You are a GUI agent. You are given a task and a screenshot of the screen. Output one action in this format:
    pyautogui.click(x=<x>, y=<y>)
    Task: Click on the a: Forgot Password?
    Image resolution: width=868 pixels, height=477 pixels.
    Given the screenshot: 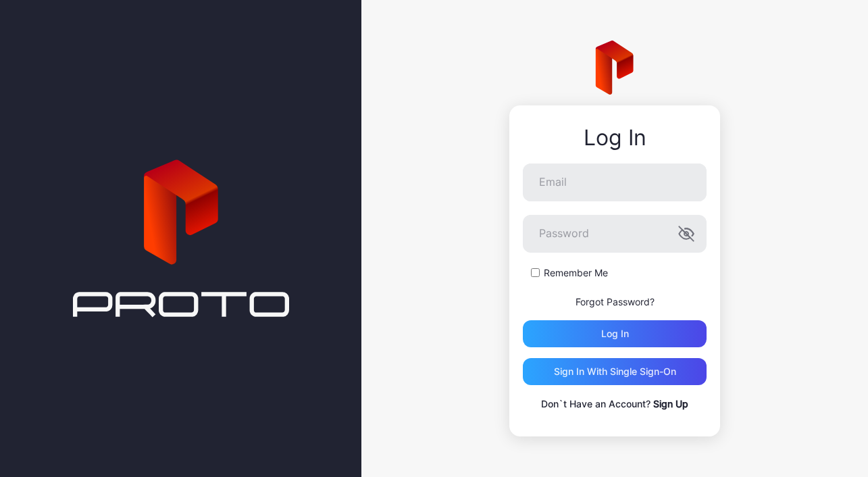 What is the action you would take?
    pyautogui.click(x=615, y=301)
    